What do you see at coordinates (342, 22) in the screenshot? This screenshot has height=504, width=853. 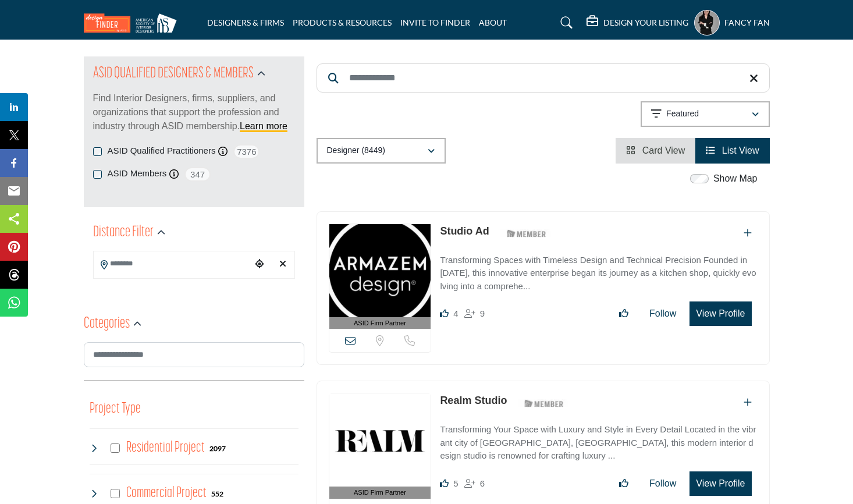 I see `a: PRODUCTS & RESOURCES` at bounding box center [342, 22].